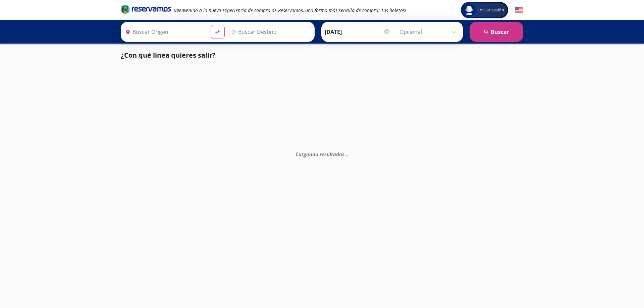 This screenshot has height=308, width=644. I want to click on em: Cargando resultados, so click(322, 154).